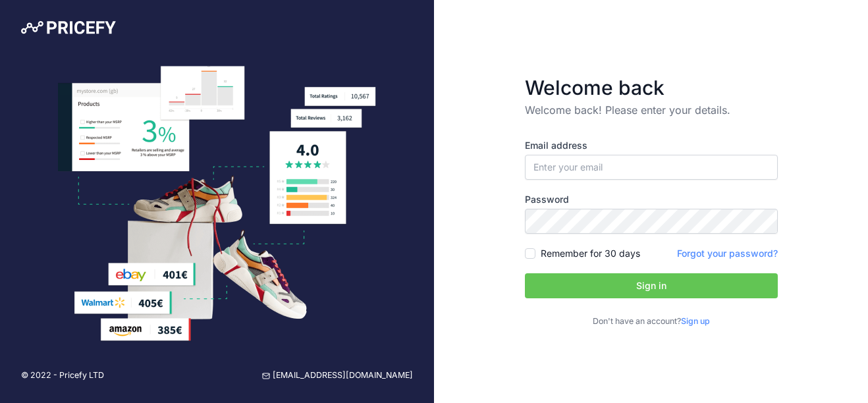 The width and height of the screenshot is (868, 403). Describe the element at coordinates (651, 110) in the screenshot. I see `p: Welcome back! Please enter your details.` at that location.